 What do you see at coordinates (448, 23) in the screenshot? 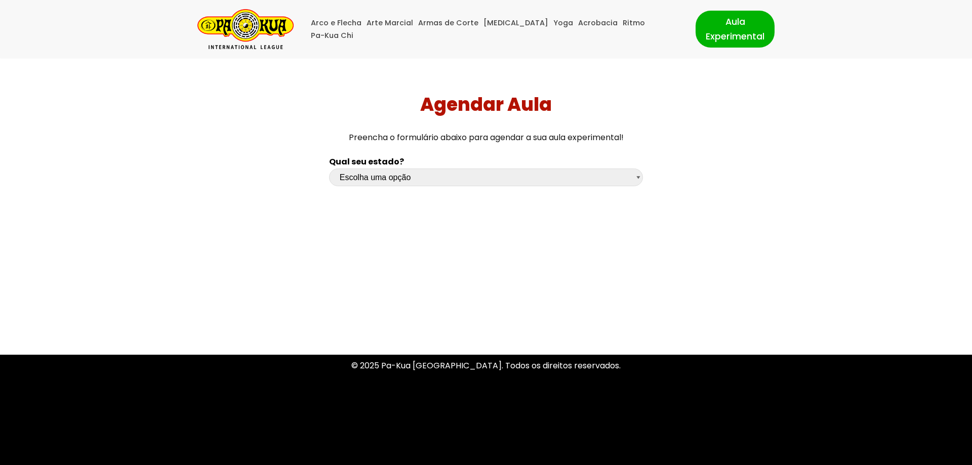
I see `a: Armas de Corte` at bounding box center [448, 23].